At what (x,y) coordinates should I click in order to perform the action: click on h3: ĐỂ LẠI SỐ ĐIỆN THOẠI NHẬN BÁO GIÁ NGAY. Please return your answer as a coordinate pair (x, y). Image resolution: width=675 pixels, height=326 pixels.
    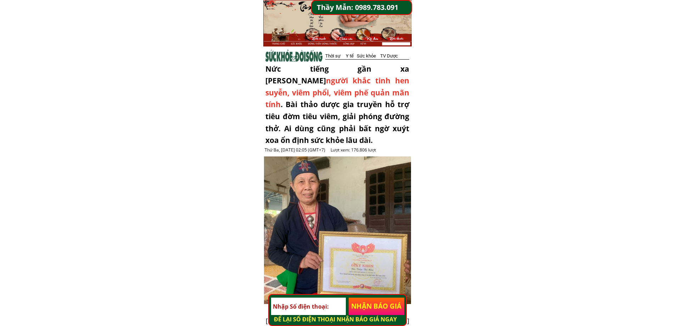
    Looking at the image, I should click on (339, 319).